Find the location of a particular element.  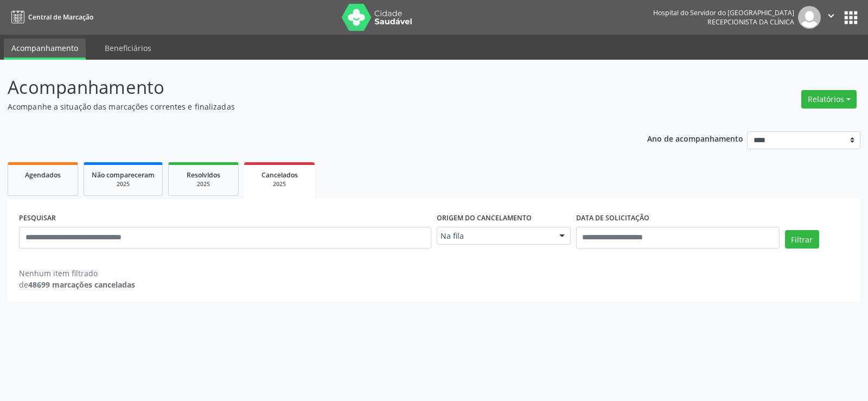

p: Ano de acompanhamento is located at coordinates (695, 138).